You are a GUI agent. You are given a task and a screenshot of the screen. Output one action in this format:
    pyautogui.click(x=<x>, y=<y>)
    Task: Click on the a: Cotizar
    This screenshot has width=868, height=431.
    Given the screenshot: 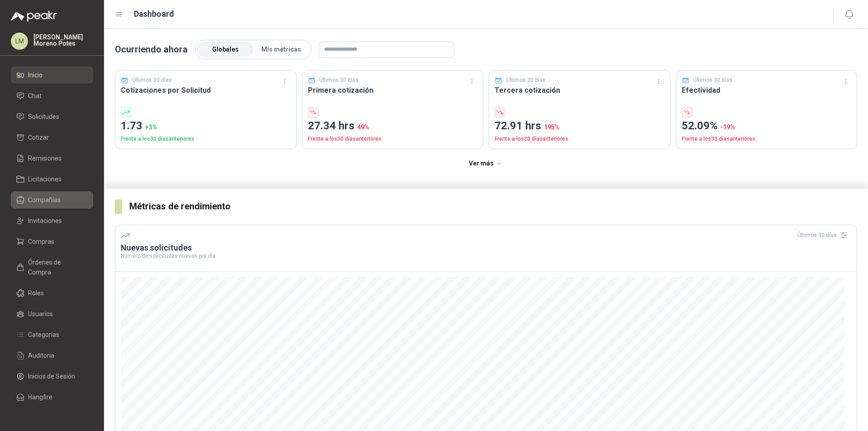 What is the action you would take?
    pyautogui.click(x=52, y=138)
    